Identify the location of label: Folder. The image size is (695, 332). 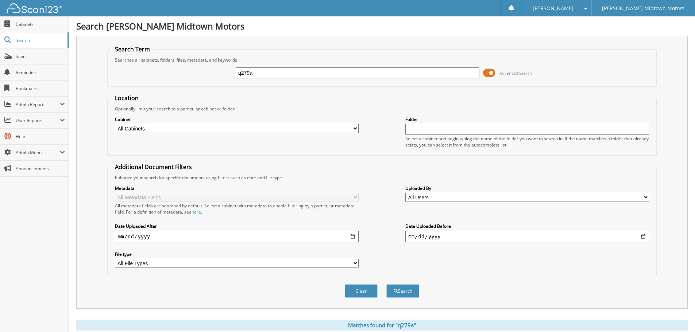
(527, 119).